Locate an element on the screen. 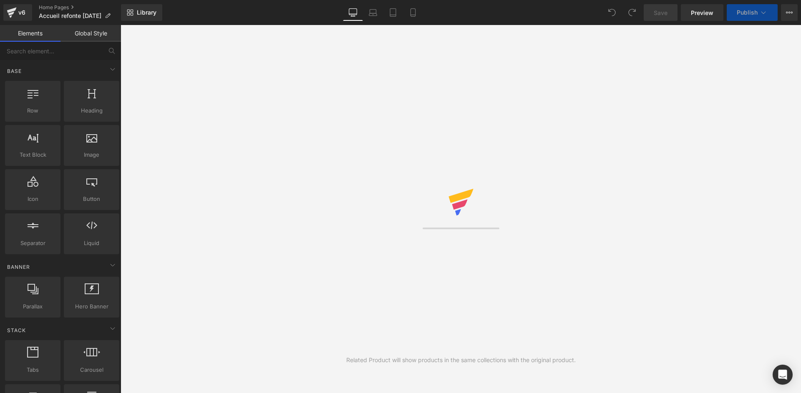 The image size is (801, 393). span: Save is located at coordinates (660, 13).